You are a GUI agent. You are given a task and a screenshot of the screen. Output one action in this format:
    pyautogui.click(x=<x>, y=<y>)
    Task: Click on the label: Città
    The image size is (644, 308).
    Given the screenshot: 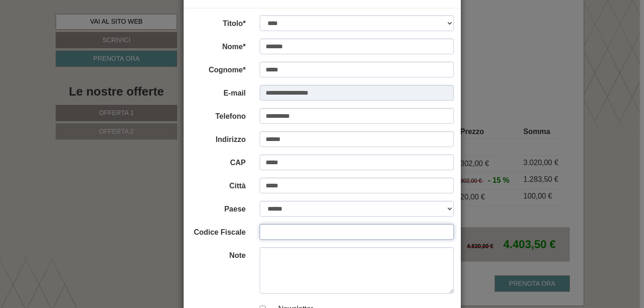 What is the action you would take?
    pyautogui.click(x=218, y=185)
    